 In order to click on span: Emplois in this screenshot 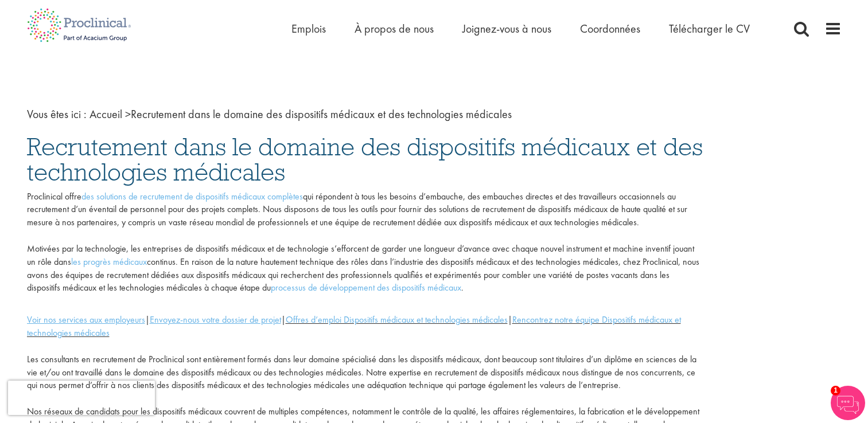, I will do `click(309, 29)`.